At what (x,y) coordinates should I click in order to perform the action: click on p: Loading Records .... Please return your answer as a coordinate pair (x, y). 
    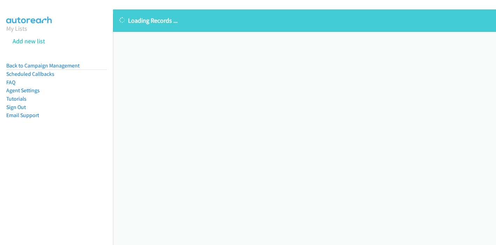
    Looking at the image, I should click on (305, 20).